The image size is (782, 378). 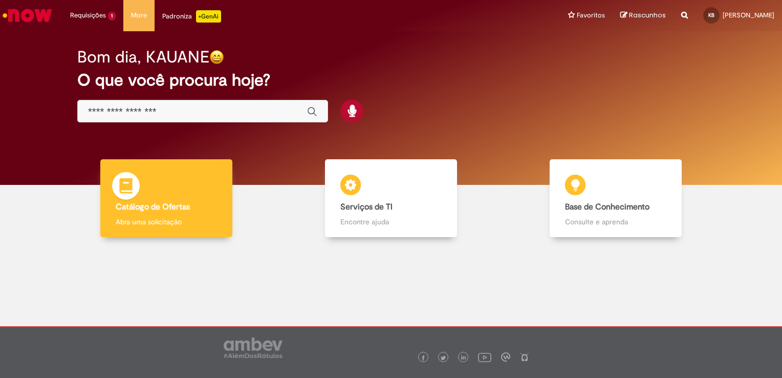 What do you see at coordinates (525, 357) in the screenshot?
I see `img: logo_footer_naosei.png` at bounding box center [525, 357].